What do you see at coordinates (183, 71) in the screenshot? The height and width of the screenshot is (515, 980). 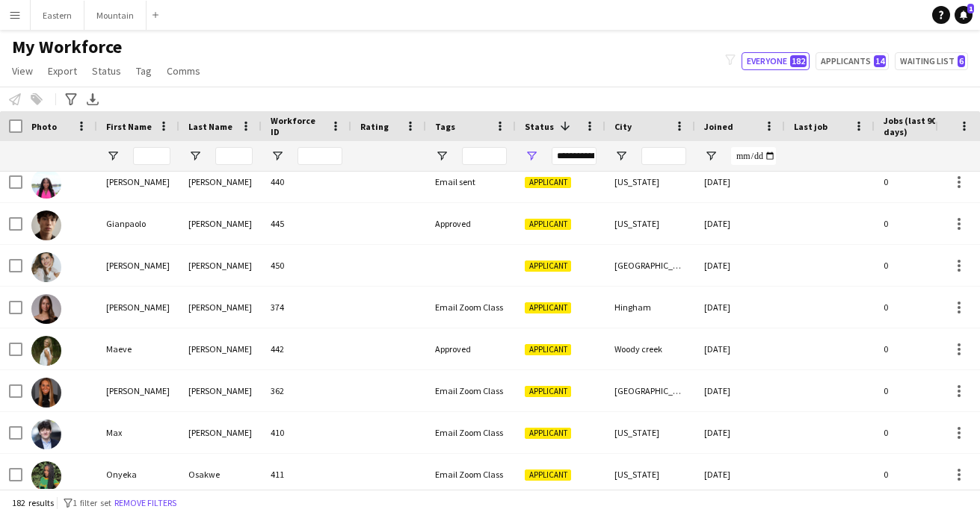 I see `span: Comms` at bounding box center [183, 71].